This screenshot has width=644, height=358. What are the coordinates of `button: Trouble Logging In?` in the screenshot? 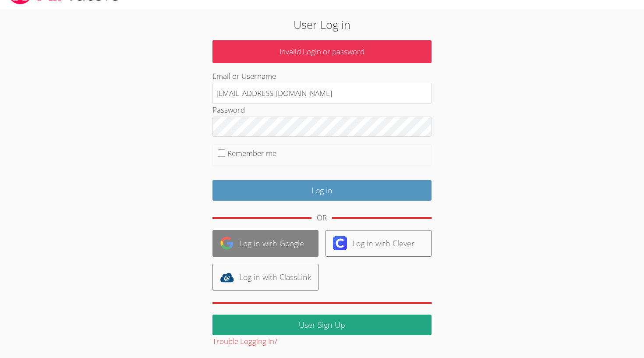 It's located at (245, 342).